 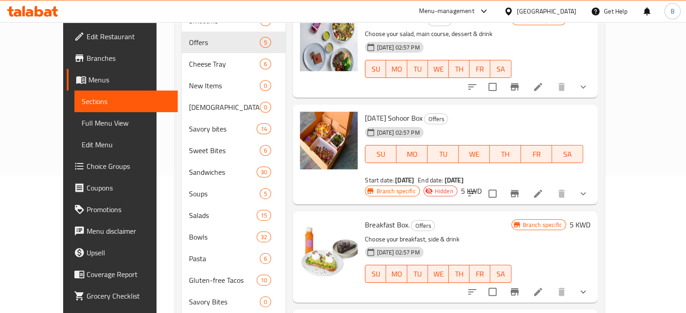 I want to click on div: Savory Bites, so click(x=224, y=302).